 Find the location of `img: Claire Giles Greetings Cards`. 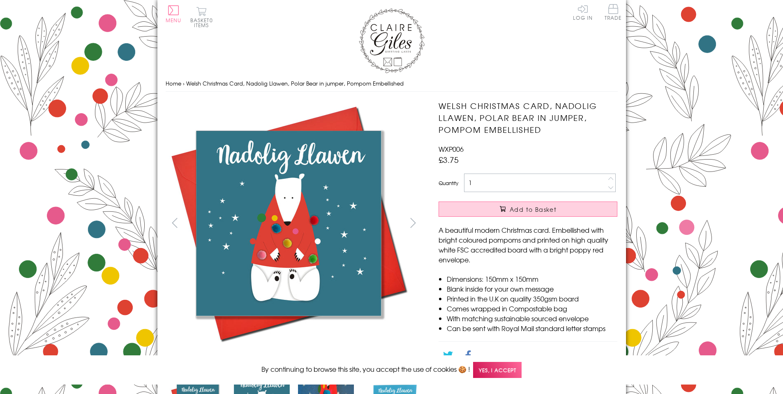

img: Claire Giles Greetings Cards is located at coordinates (392, 41).